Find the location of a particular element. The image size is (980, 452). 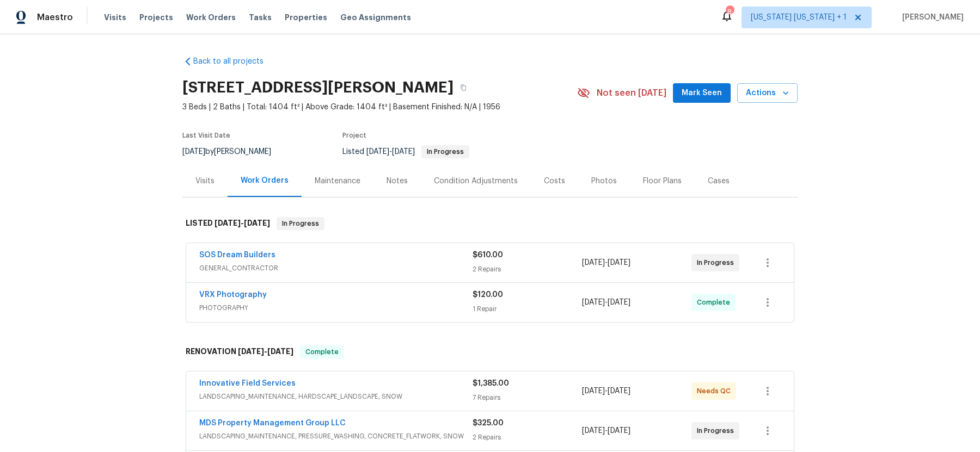

span: Maestro is located at coordinates (55, 18).